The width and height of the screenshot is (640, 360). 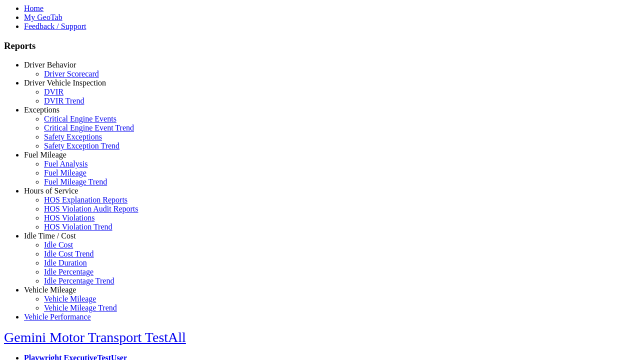 What do you see at coordinates (69, 253) in the screenshot?
I see `a: Idle Cost Trend` at bounding box center [69, 253].